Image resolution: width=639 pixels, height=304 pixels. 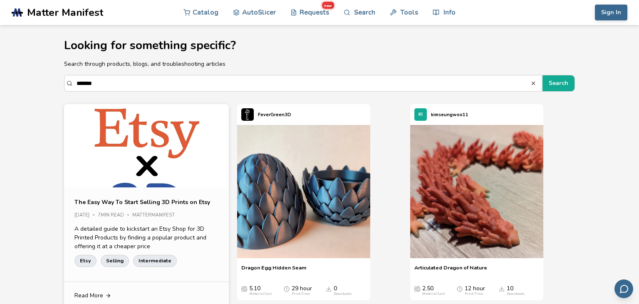 What do you see at coordinates (475, 290) in the screenshot?
I see `div: 12 hour` at bounding box center [475, 290].